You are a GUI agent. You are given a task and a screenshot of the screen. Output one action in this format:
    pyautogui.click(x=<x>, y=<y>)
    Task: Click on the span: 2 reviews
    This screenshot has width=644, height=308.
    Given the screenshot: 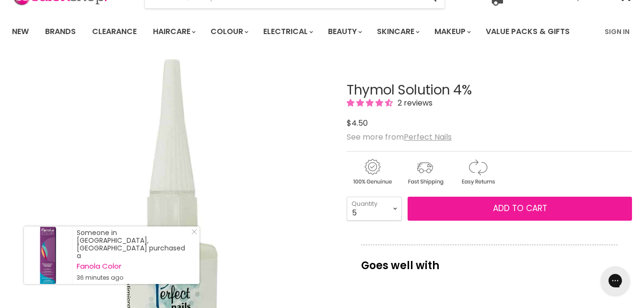 What is the action you would take?
    pyautogui.click(x=414, y=103)
    